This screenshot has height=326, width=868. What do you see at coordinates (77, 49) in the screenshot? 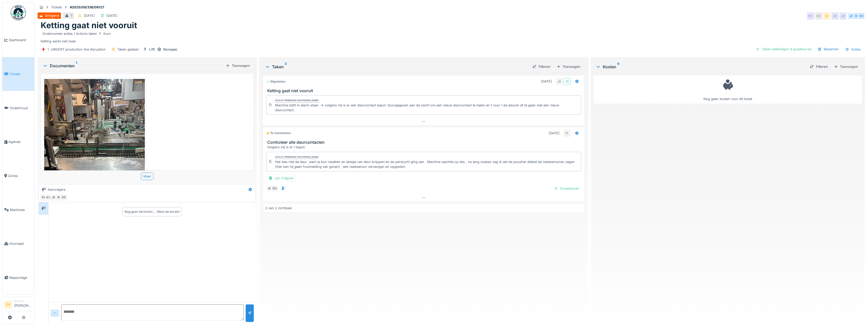
I see `div: 1. URGENT production line disruption` at bounding box center [77, 49].